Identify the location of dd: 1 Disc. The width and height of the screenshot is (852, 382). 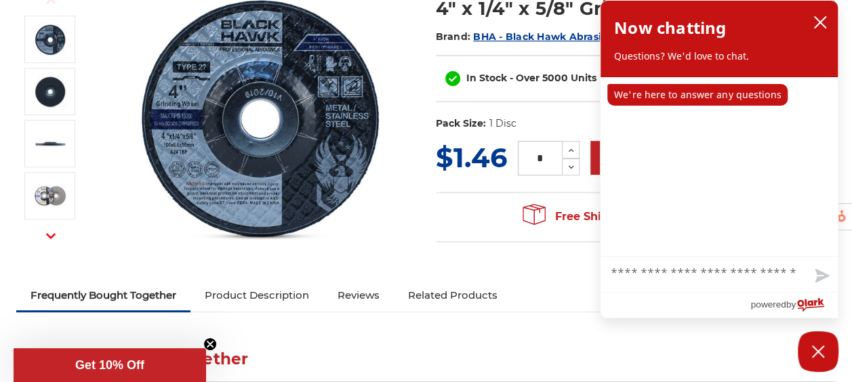
(502, 123).